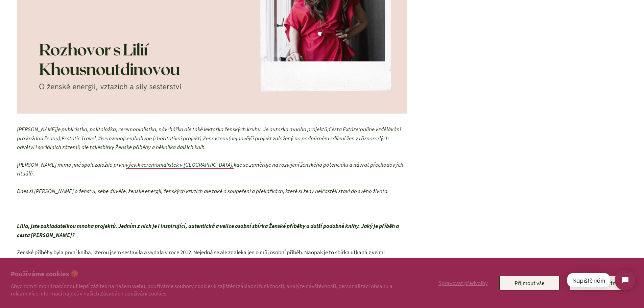 This screenshot has width=644, height=308. What do you see at coordinates (126, 147) in the screenshot?
I see `a: sbírky Ženské příběhy` at bounding box center [126, 147].